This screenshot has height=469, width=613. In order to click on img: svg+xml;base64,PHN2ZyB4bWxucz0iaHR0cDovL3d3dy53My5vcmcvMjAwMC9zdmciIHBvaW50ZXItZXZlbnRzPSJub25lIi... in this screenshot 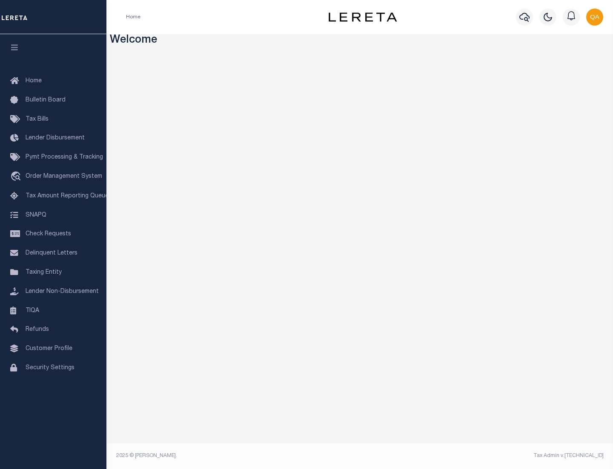, I will do `click(595, 17)`.